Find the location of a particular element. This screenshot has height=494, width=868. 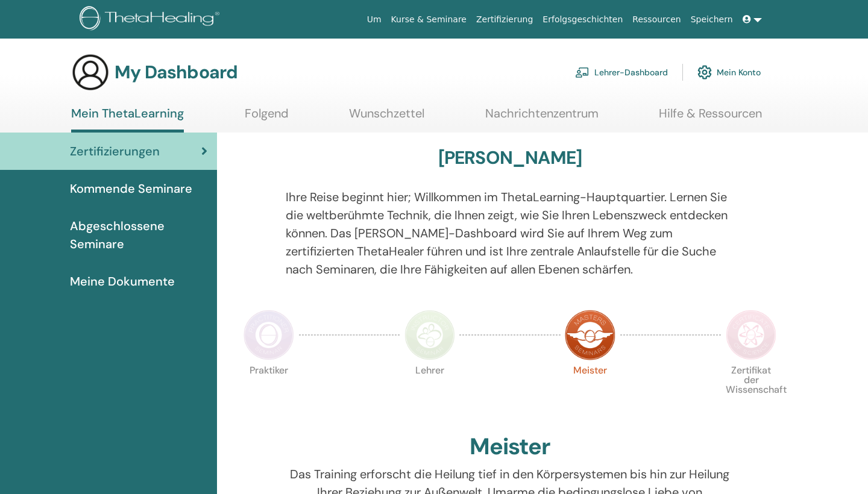

a: Hilfe & Ressourcen is located at coordinates (710, 117).